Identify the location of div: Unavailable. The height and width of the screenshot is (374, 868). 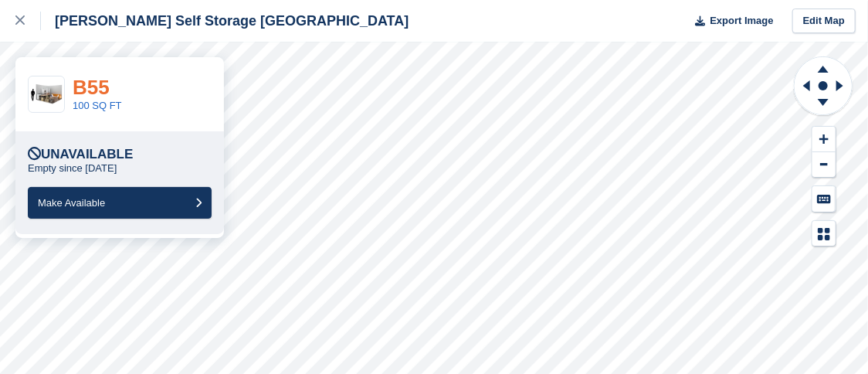
(80, 155).